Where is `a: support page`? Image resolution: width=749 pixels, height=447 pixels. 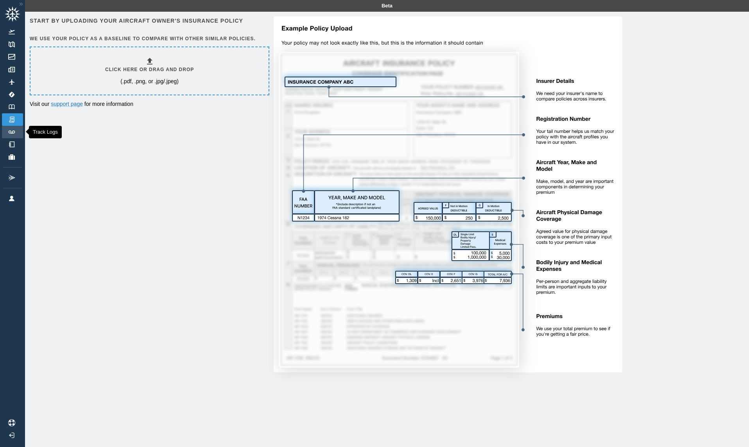
a: support page is located at coordinates (67, 104).